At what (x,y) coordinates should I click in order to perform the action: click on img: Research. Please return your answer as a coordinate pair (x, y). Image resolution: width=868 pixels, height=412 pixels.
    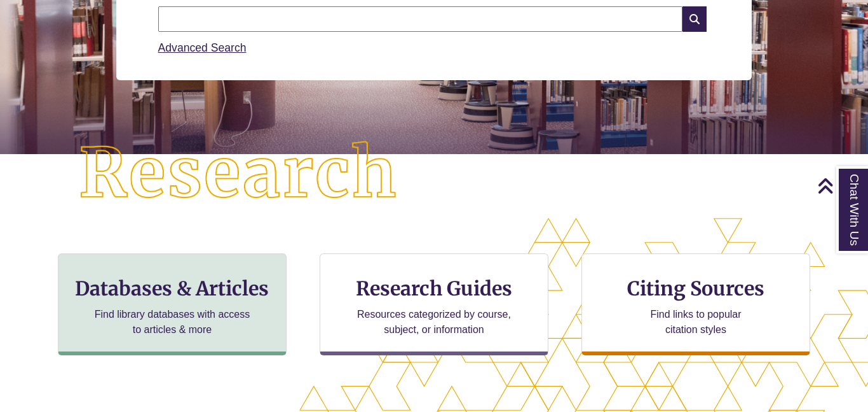
    Looking at the image, I should click on (238, 174).